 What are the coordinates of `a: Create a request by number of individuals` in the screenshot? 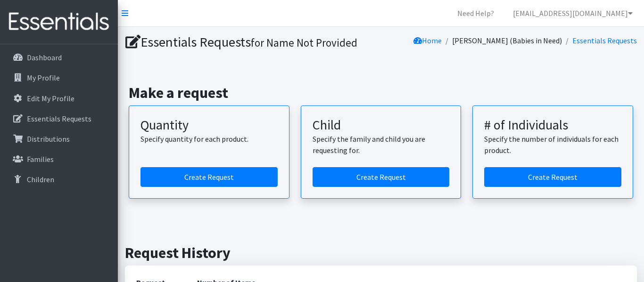 It's located at (553, 177).